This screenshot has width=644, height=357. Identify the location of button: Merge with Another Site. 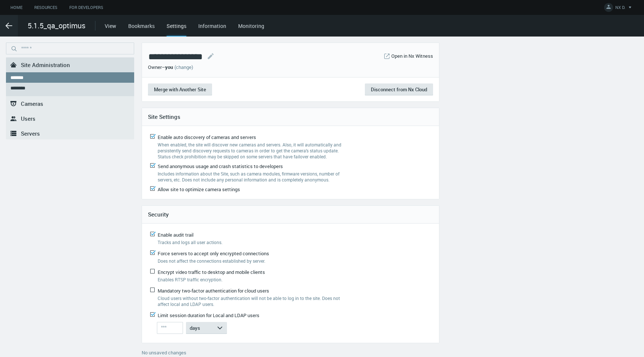
(180, 90).